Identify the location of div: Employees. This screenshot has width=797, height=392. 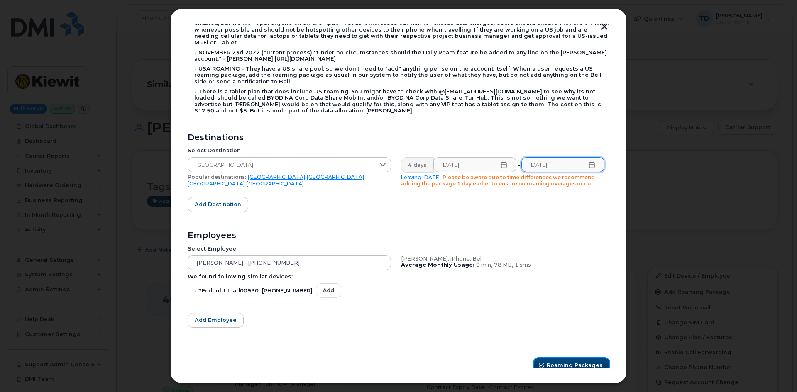
(399, 236).